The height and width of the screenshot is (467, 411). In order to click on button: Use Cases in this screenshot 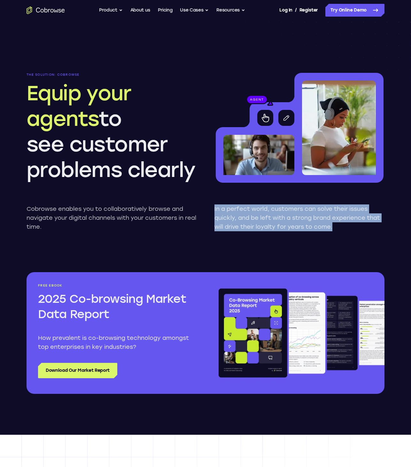, I will do `click(194, 10)`.